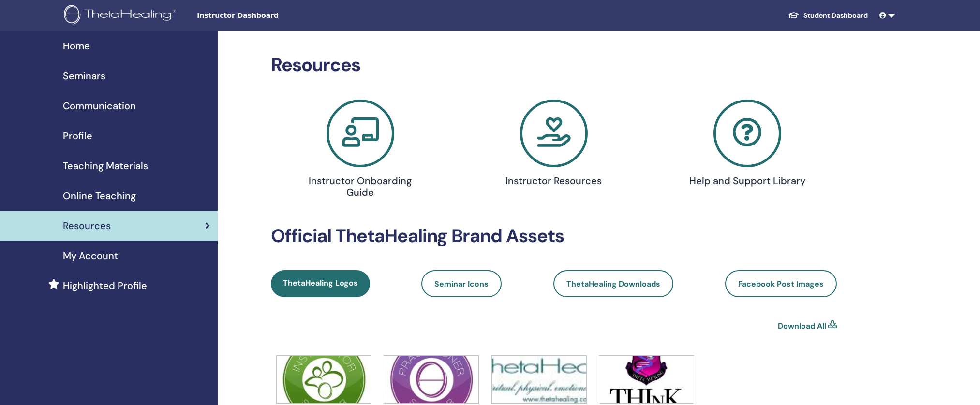  I want to click on span: Online Teaching, so click(99, 195).